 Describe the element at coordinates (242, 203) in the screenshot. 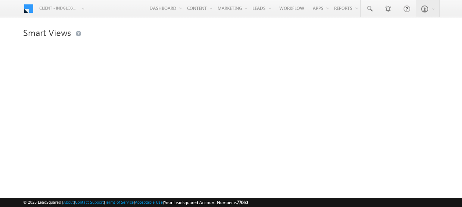

I see `span: 77060` at that location.